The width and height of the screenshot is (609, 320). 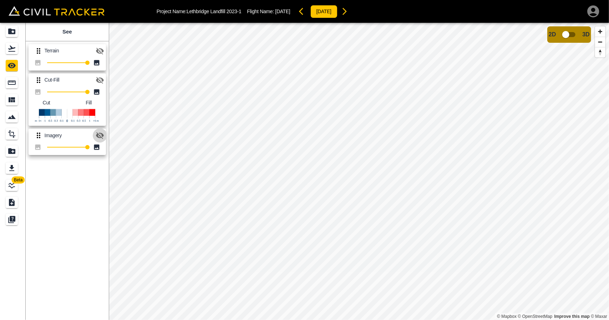 I want to click on a: Maxar, so click(x=599, y=317).